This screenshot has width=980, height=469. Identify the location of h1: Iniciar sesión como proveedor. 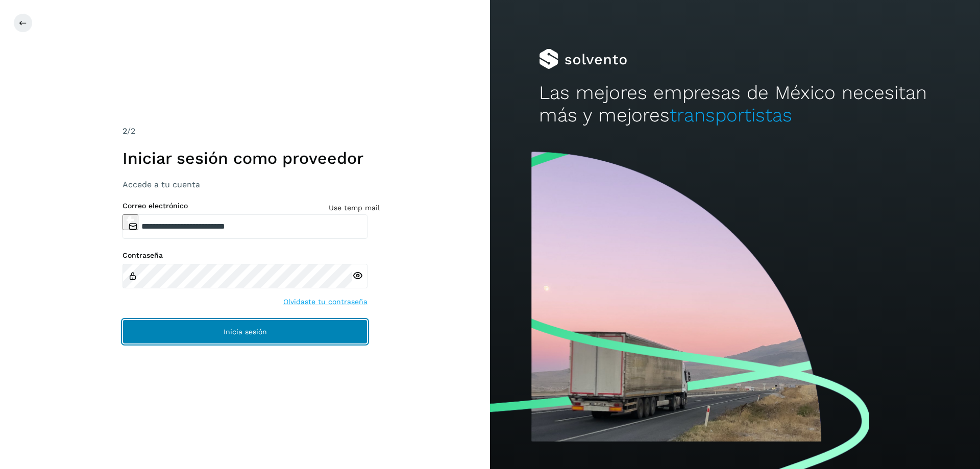
(245, 158).